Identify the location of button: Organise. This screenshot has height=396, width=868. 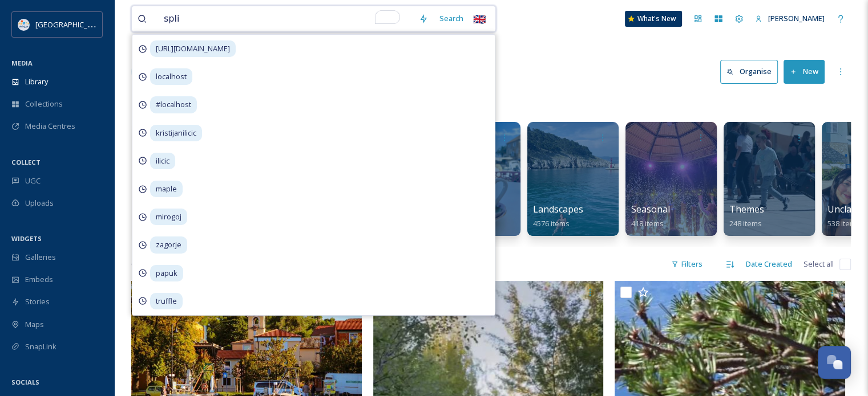
(748, 71).